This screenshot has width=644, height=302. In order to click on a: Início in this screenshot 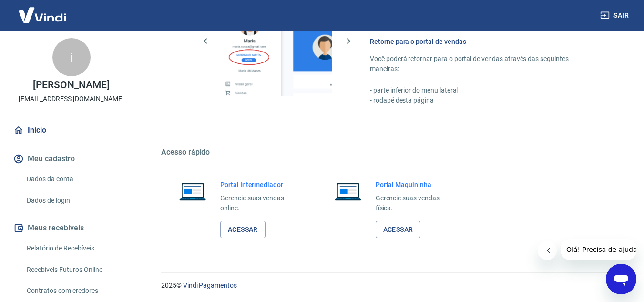, I will do `click(71, 130)`.